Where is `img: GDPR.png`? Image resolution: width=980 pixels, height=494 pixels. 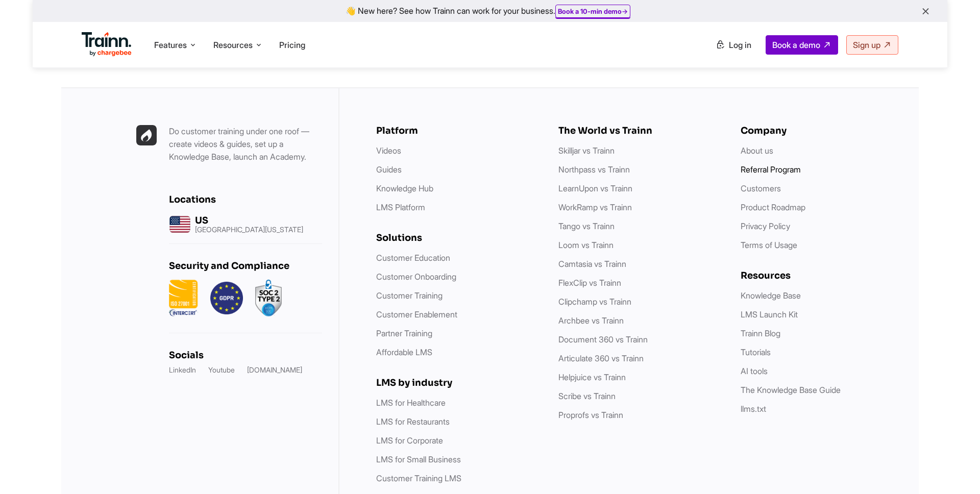
img: GDPR.png is located at coordinates (227, 298).